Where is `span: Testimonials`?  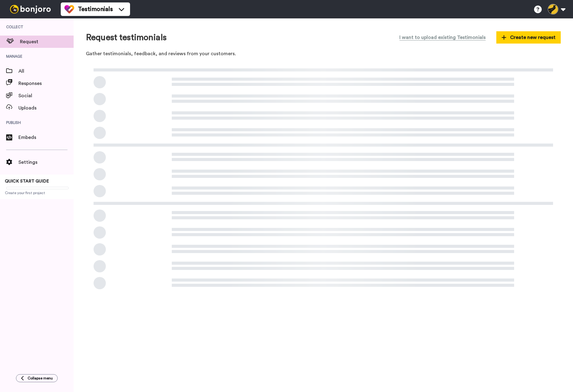 span: Testimonials is located at coordinates (95, 9).